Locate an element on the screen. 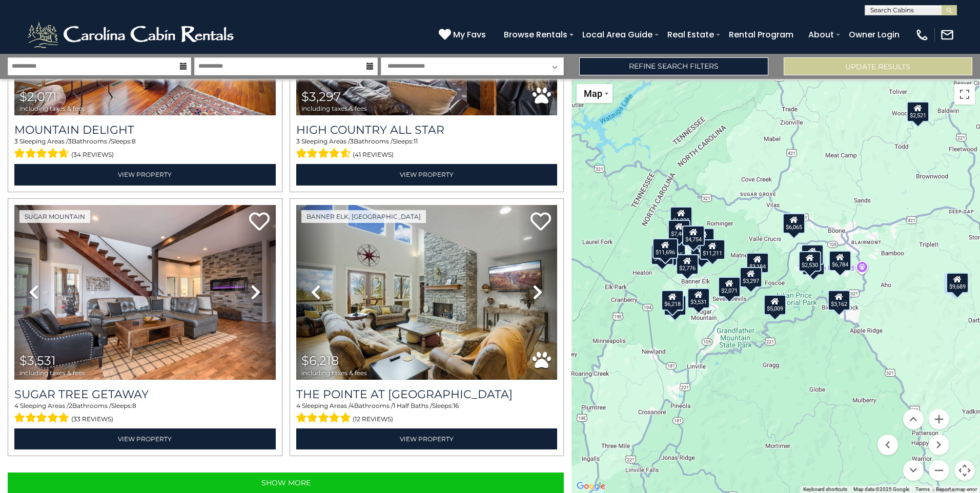  div: $6,065 is located at coordinates (793, 223).